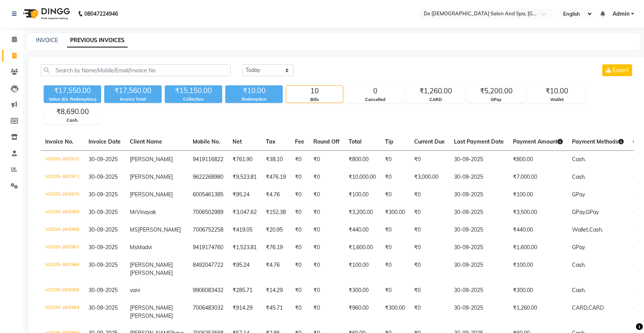 The height and width of the screenshot is (333, 644). Describe the element at coordinates (133, 99) in the screenshot. I see `div: Invoice Total` at that location.